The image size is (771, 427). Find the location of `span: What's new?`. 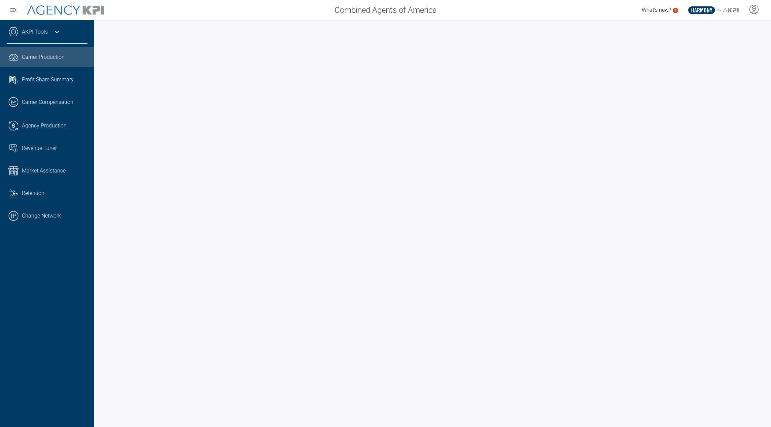

span: What's new? is located at coordinates (656, 10).